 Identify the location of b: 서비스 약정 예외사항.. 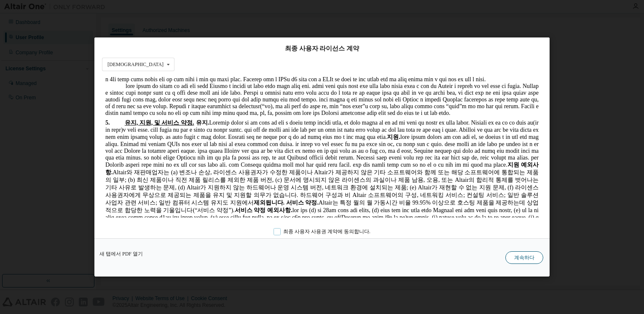
(162, 134).